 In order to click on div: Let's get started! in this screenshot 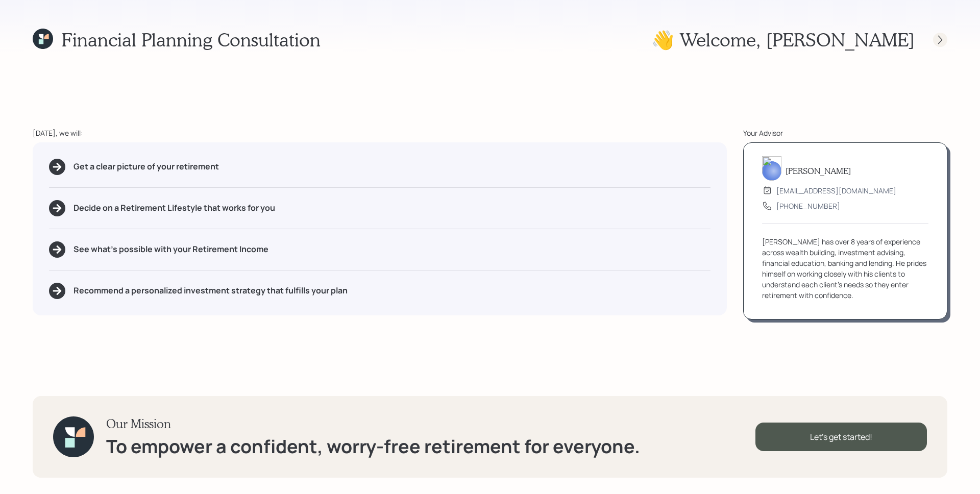, I will do `click(841, 437)`.